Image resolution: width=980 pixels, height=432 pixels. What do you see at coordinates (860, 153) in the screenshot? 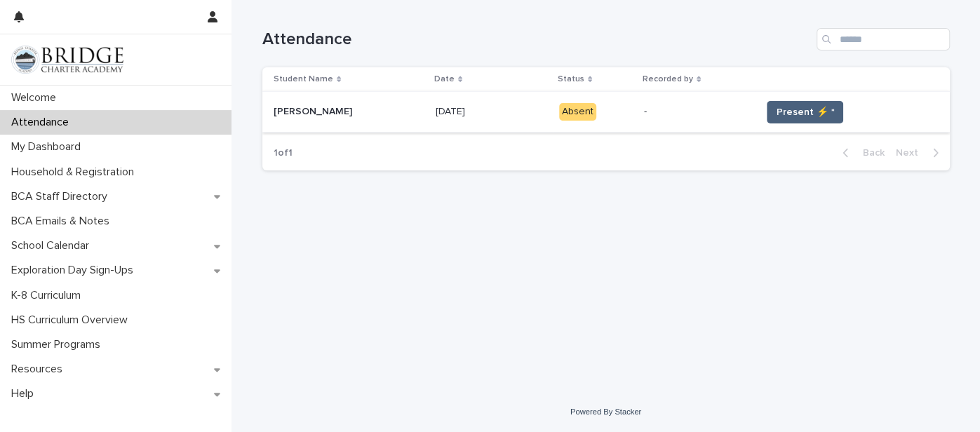
I see `button: Back` at bounding box center [860, 153].